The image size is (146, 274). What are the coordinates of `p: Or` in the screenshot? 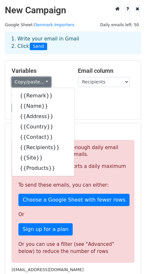 It's located at (73, 214).